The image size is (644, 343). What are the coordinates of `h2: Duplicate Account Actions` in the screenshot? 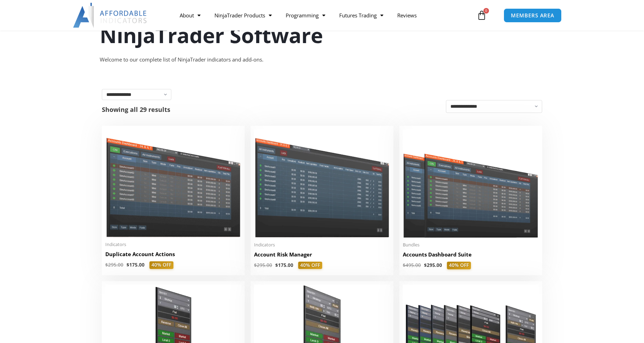 It's located at (173, 254).